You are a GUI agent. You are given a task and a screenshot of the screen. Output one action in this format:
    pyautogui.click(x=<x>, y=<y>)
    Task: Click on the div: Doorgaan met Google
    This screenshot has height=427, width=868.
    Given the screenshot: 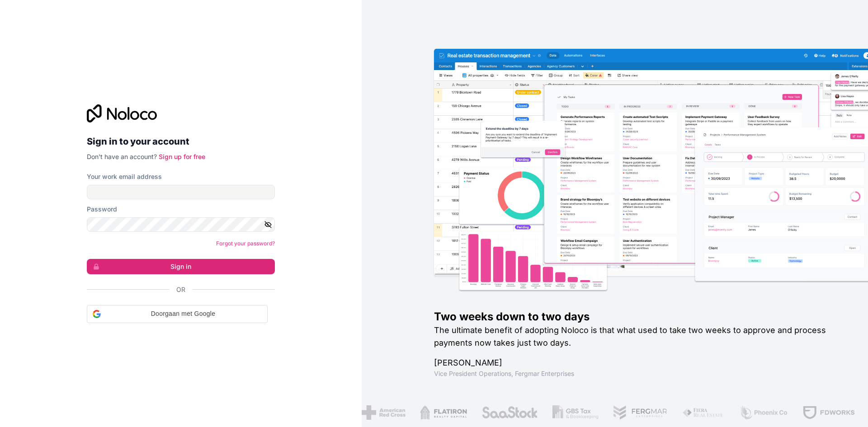 What is the action you would take?
    pyautogui.click(x=178, y=314)
    